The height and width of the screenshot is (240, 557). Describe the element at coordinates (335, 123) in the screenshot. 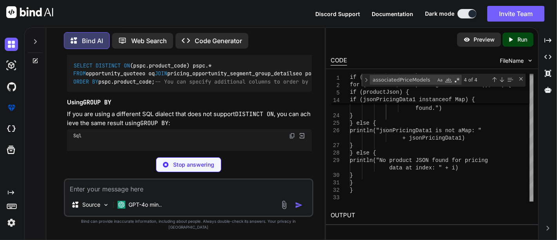

I see `div: 25` at that location.